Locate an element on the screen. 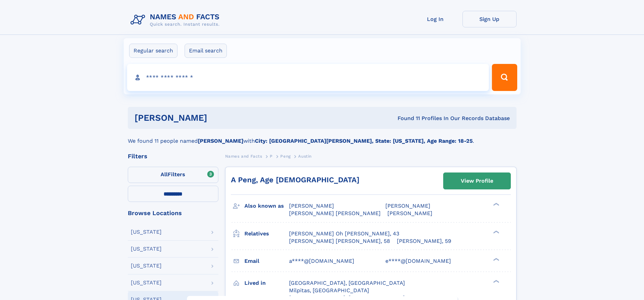  h3: Lived in is located at coordinates (267, 283).